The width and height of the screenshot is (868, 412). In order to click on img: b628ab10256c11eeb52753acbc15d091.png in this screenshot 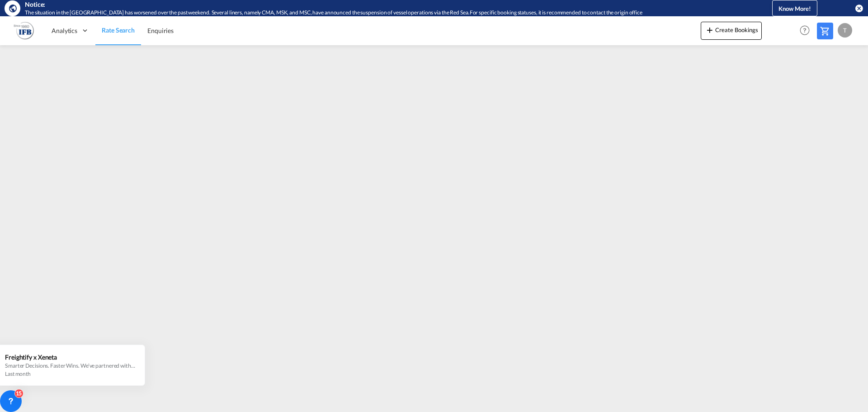, I will do `click(24, 30)`.